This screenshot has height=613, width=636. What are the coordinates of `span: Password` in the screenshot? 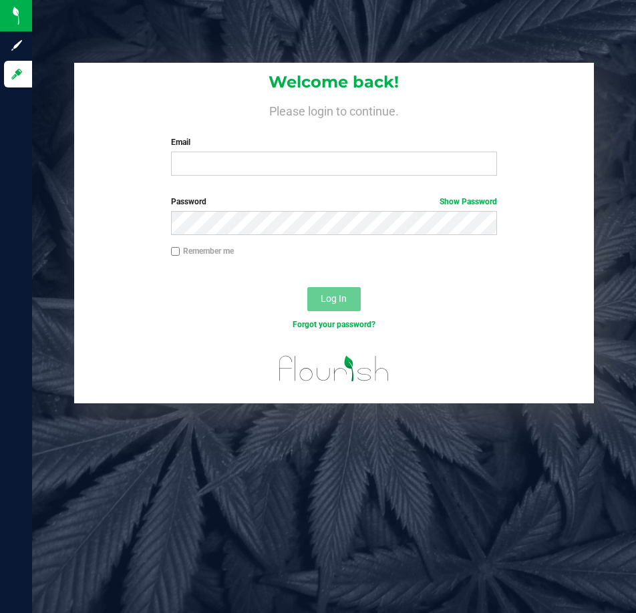 It's located at (188, 202).